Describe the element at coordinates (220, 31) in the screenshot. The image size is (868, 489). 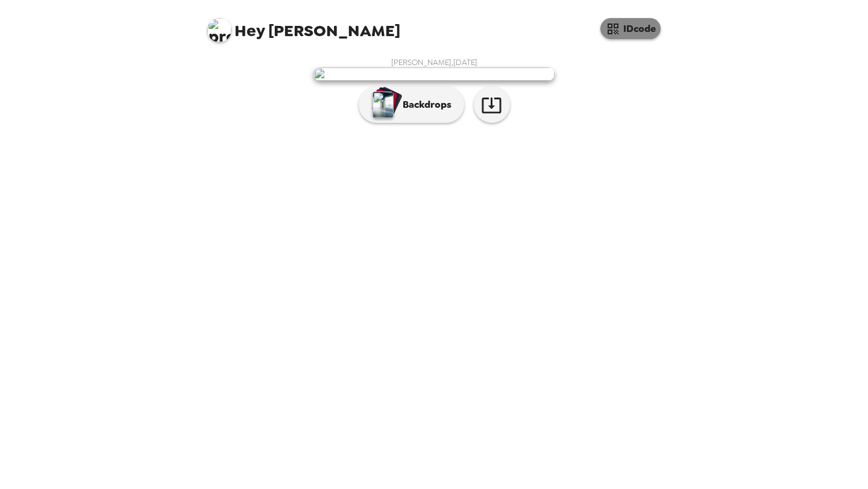
I see `img: profile pic` at that location.